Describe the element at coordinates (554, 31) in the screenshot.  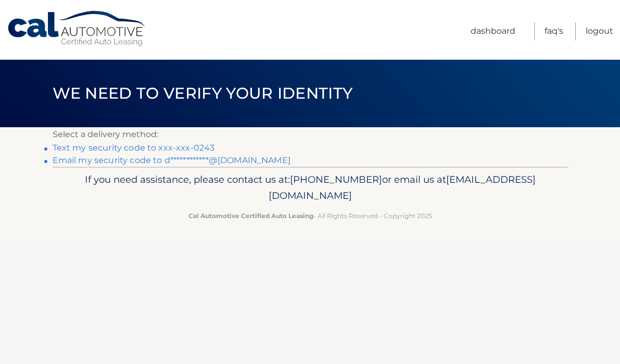
I see `a: FAQ's` at that location.